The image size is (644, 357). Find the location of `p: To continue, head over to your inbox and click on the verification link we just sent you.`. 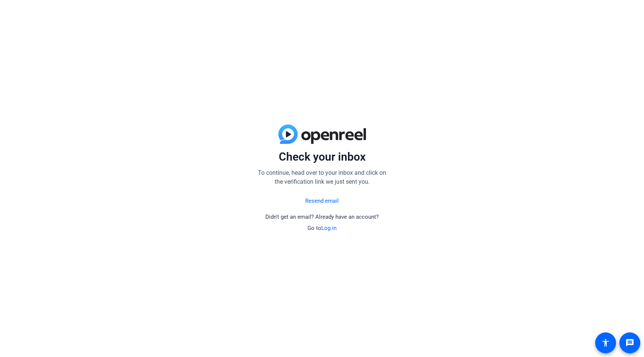

p: To continue, head over to your inbox and click on the verification link we just sent you. is located at coordinates (322, 177).